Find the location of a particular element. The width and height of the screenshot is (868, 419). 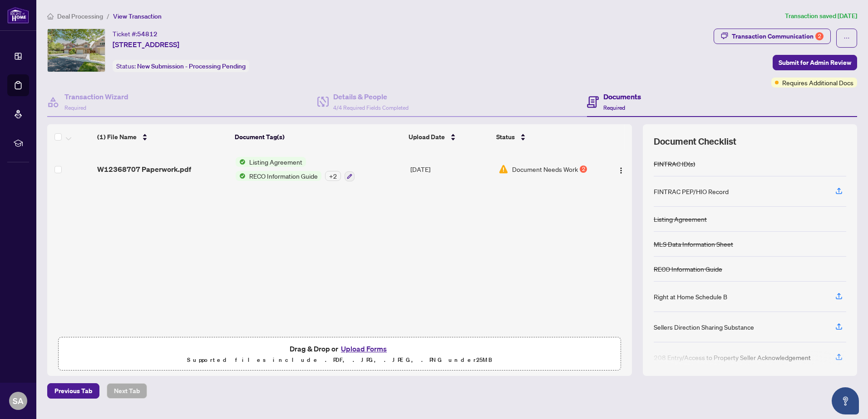

span: Status is located at coordinates (505, 137).